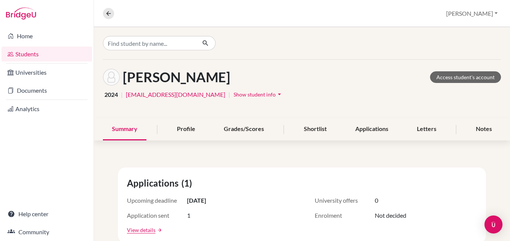 The width and height of the screenshot is (510, 241). Describe the element at coordinates (159, 230) in the screenshot. I see `a: arrow_forward` at that location.